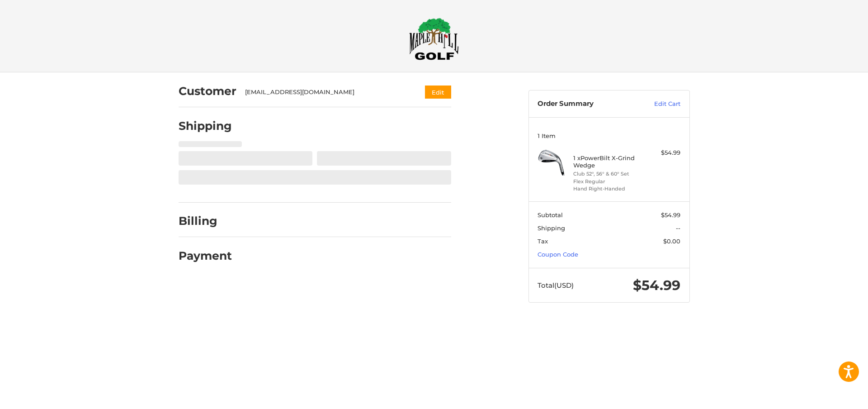 This screenshot has height=409, width=868. Describe the element at coordinates (551, 228) in the screenshot. I see `span: Shipping` at that location.